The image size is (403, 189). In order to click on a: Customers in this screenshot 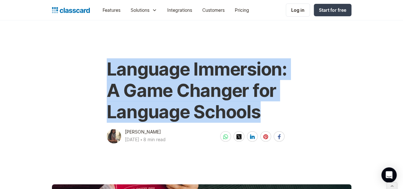, I will do `click(213, 10)`.